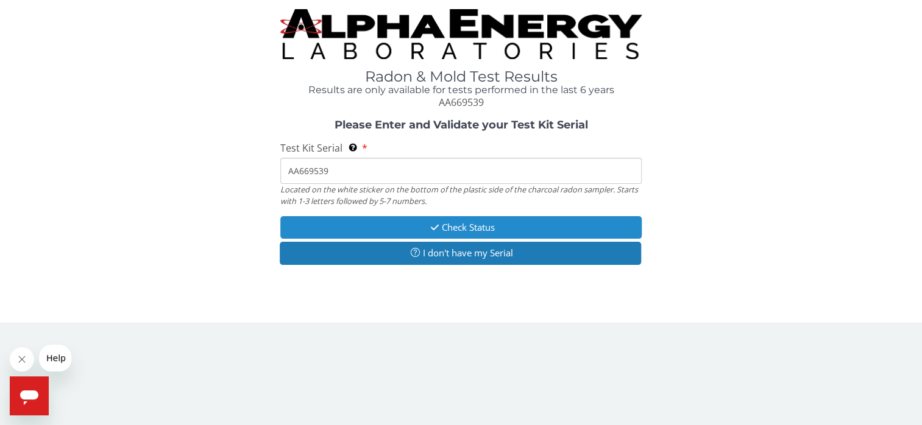  I want to click on img: TightCrop.jpg, so click(461, 34).